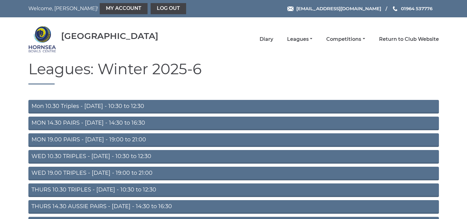 The height and width of the screenshot is (219, 467). I want to click on a: Leagues, so click(300, 39).